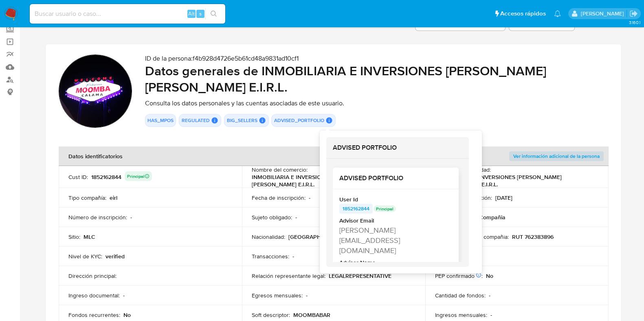  What do you see at coordinates (200, 13) in the screenshot?
I see `span: s` at bounding box center [200, 13].